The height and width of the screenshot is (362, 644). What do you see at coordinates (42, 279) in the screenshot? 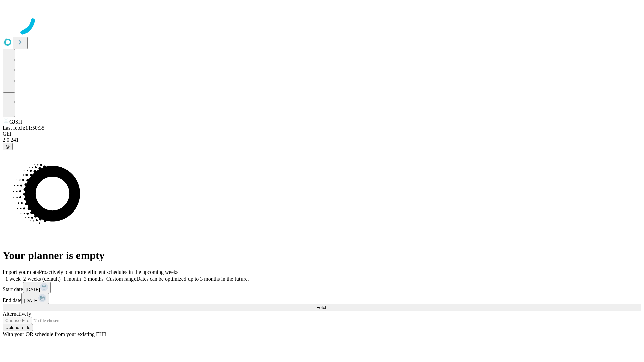
I see `span: 2 weeks (default)` at bounding box center [42, 279].